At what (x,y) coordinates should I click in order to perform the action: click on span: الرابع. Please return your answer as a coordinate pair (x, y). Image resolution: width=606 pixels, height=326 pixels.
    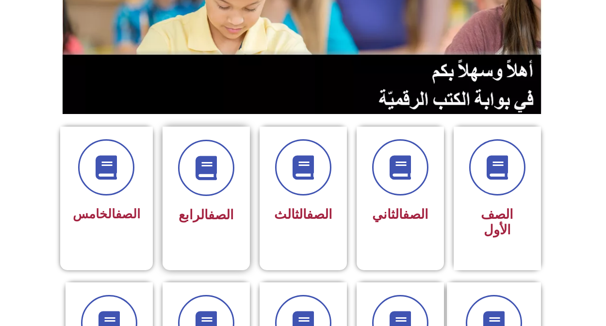
    Looking at the image, I should click on (206, 215).